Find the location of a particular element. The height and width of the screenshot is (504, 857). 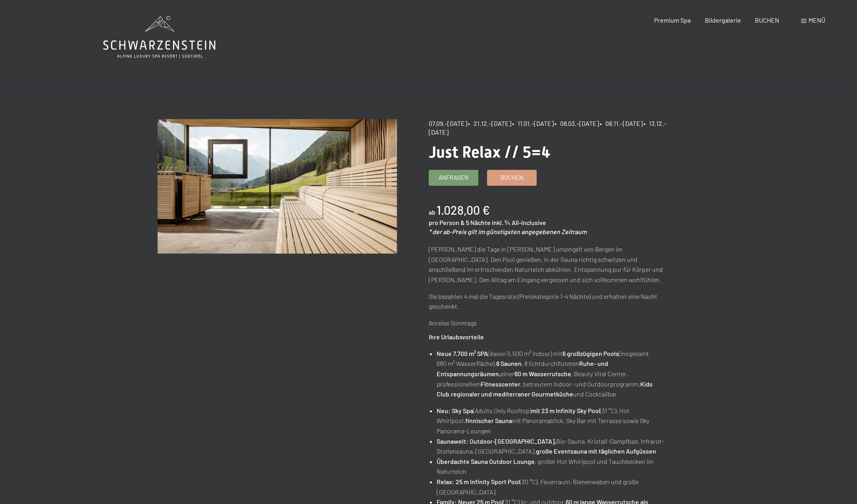

a: Bildergalerie is located at coordinates (722, 19).